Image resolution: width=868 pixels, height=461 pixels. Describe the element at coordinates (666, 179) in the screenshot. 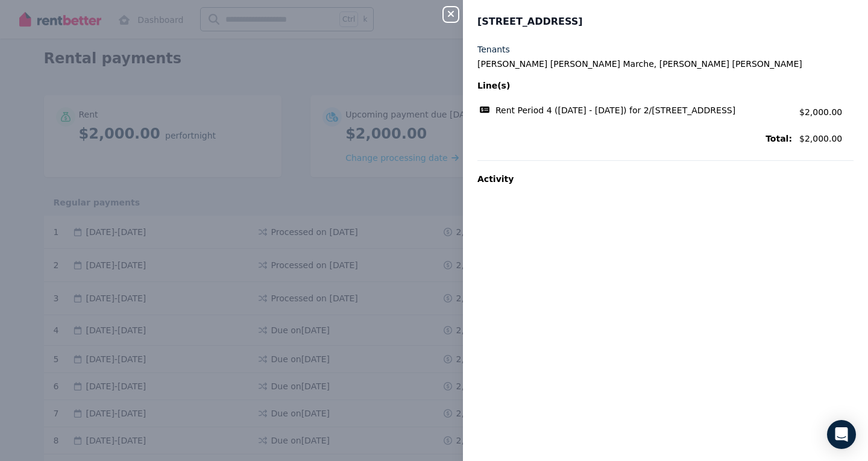

I see `p: Activity` at that location.